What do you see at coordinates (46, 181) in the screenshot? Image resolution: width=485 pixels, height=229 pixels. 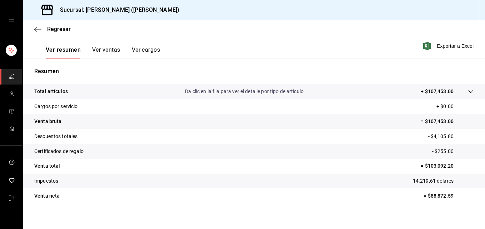 I see `p: Impuestos` at bounding box center [46, 181].